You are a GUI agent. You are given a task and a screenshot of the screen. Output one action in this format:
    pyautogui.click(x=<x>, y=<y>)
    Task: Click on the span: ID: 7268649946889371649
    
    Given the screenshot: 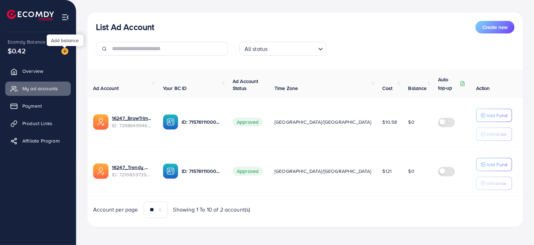 What is the action you would take?
    pyautogui.click(x=132, y=126)
    